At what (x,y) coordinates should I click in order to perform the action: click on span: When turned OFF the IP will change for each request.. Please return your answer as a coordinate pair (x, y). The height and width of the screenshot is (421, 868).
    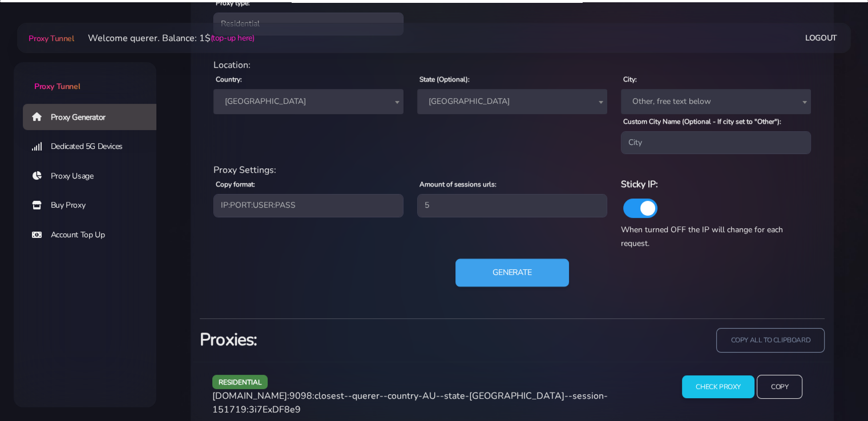
    Looking at the image, I should click on (702, 236).